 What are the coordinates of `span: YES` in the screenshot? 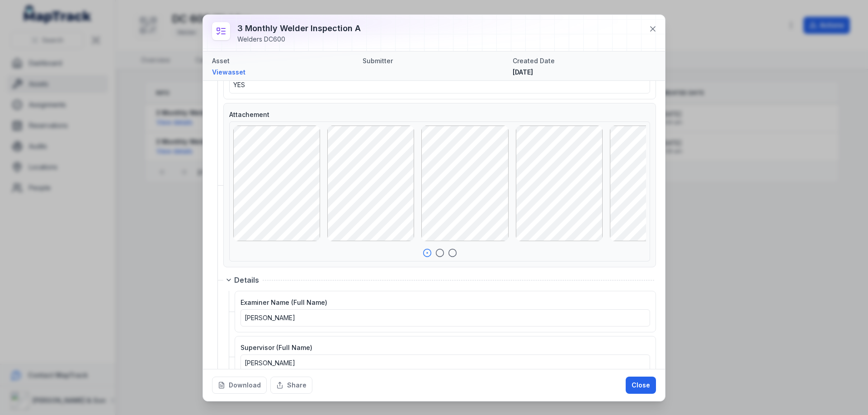 It's located at (239, 85).